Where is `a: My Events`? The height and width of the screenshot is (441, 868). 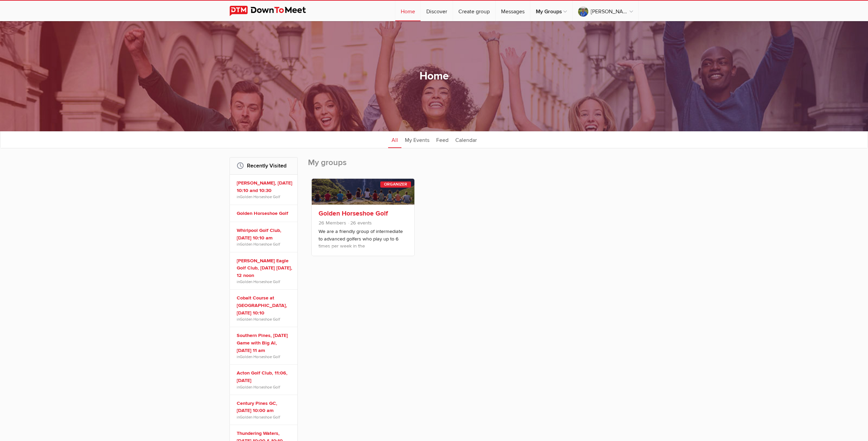
a: My Events is located at coordinates (417, 140).